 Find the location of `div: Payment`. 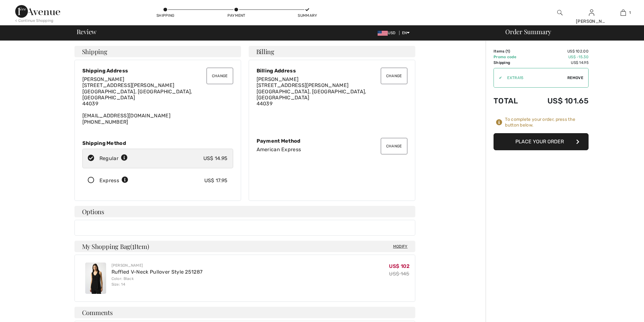

div: Payment is located at coordinates (236, 16).